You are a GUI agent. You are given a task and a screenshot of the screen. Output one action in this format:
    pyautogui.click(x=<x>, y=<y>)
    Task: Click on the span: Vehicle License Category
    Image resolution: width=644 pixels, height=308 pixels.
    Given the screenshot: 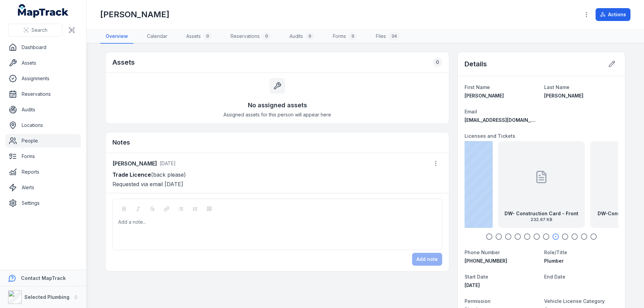 What is the action you would take?
    pyautogui.click(x=575, y=301)
    